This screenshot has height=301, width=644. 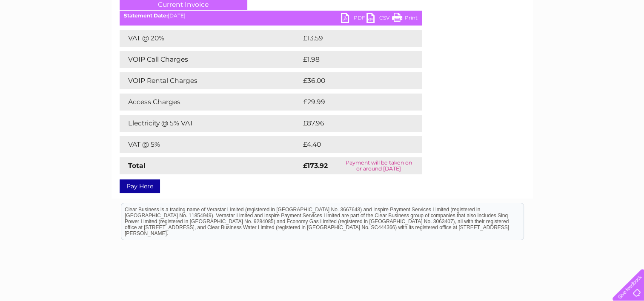 I want to click on span: 0333 014 3131, so click(x=513, y=9).